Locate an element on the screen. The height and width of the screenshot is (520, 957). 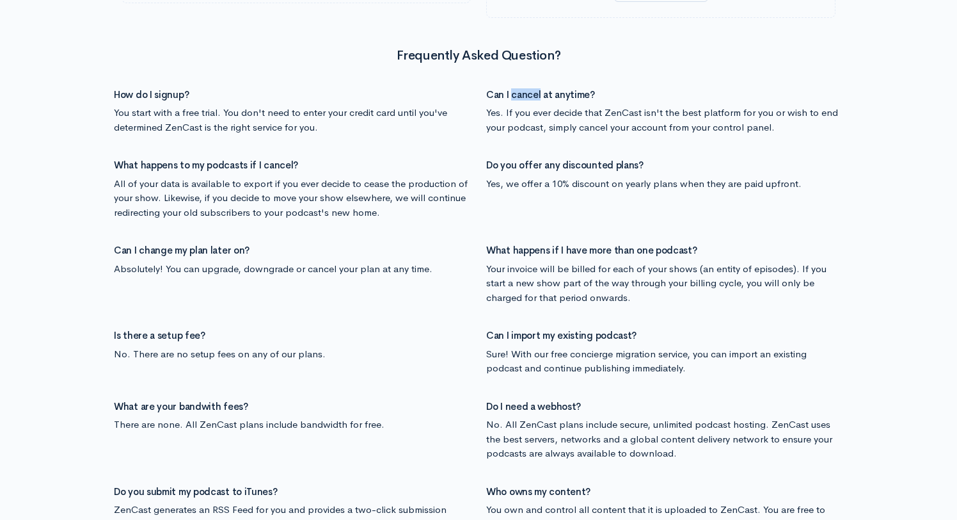
h4: What are your bandwith fees? is located at coordinates (292, 406).